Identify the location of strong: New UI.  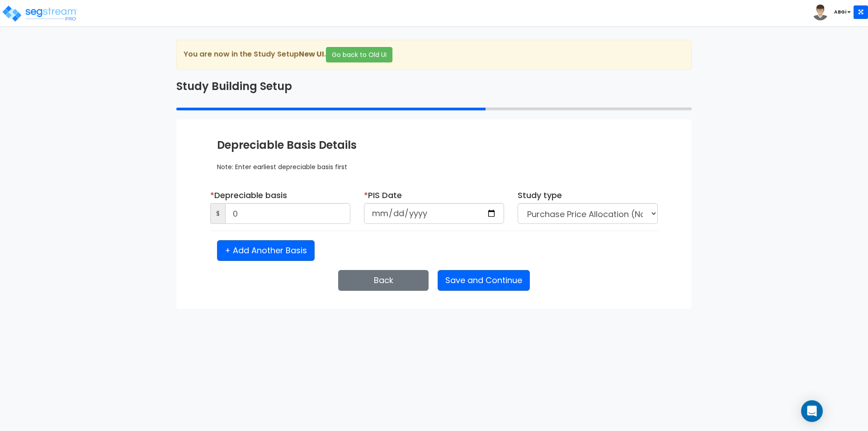
(311, 54).